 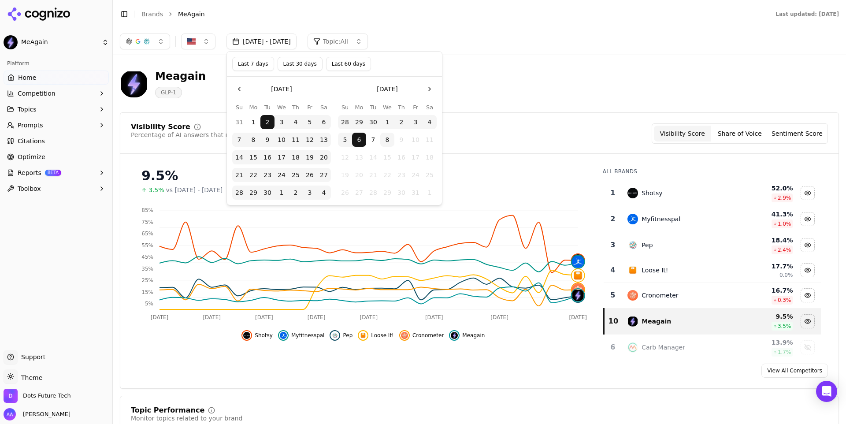 What do you see at coordinates (147, 292) in the screenshot?
I see `tspan: 15%` at bounding box center [147, 292].